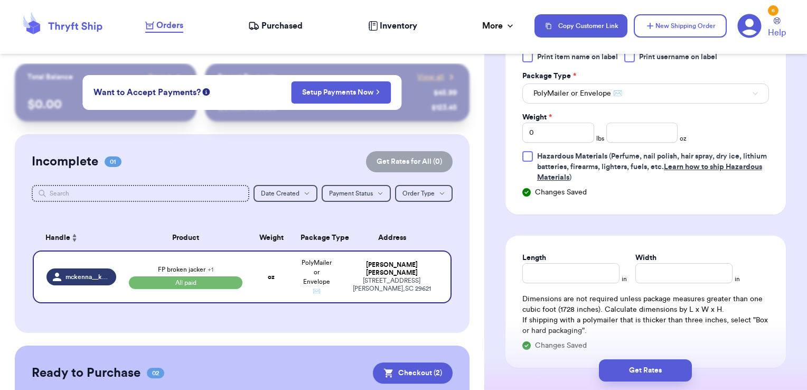  What do you see at coordinates (356, 193) in the screenshot?
I see `button: Payment Status` at bounding box center [356, 193].